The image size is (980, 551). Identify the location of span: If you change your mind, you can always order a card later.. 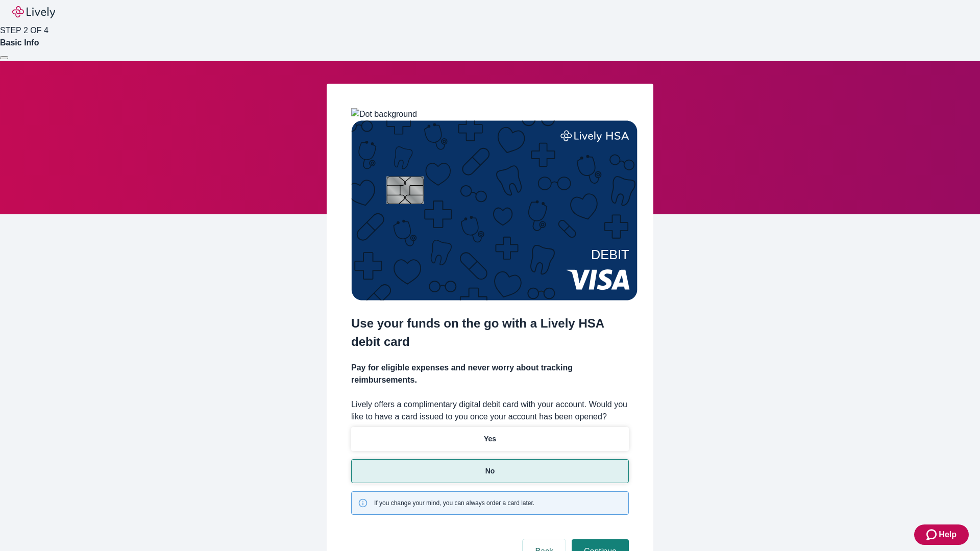
(455, 503).